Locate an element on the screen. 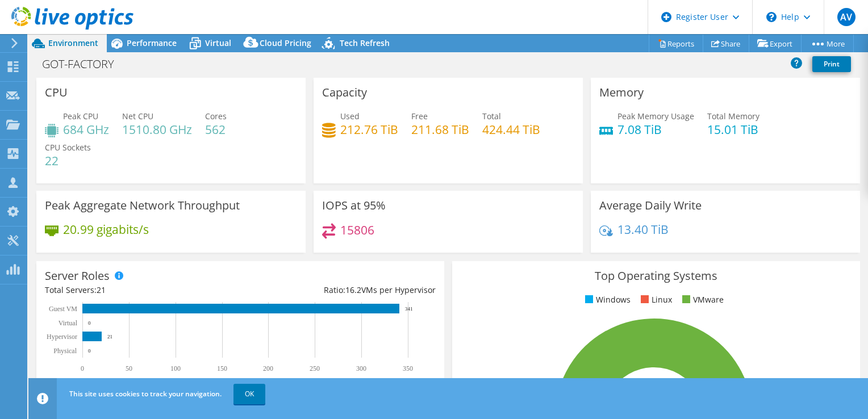  span: Total is located at coordinates (491, 116).